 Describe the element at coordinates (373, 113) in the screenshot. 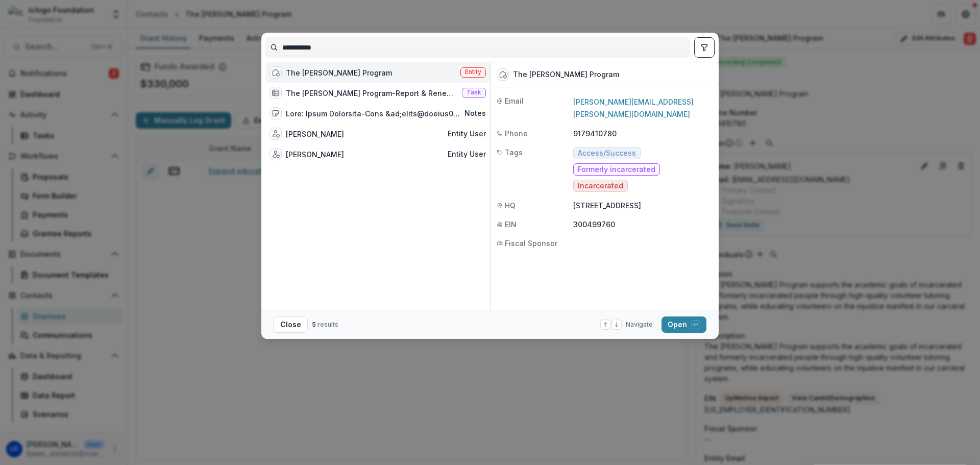

I see `div: Lore: Ipsum Dolorsita-Cons &ad;elits@doeius0temp.inc&ut;Laboree: Do magnaa: enim adm ve quisn exe...` at that location.